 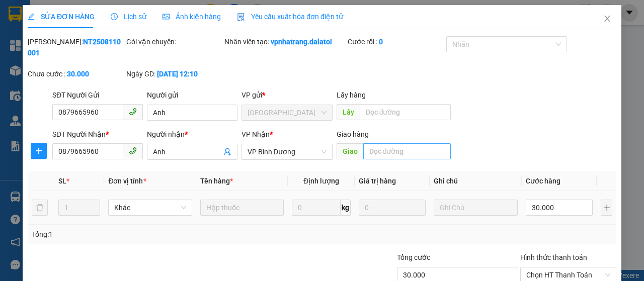 I want to click on button: Close, so click(x=607, y=19).